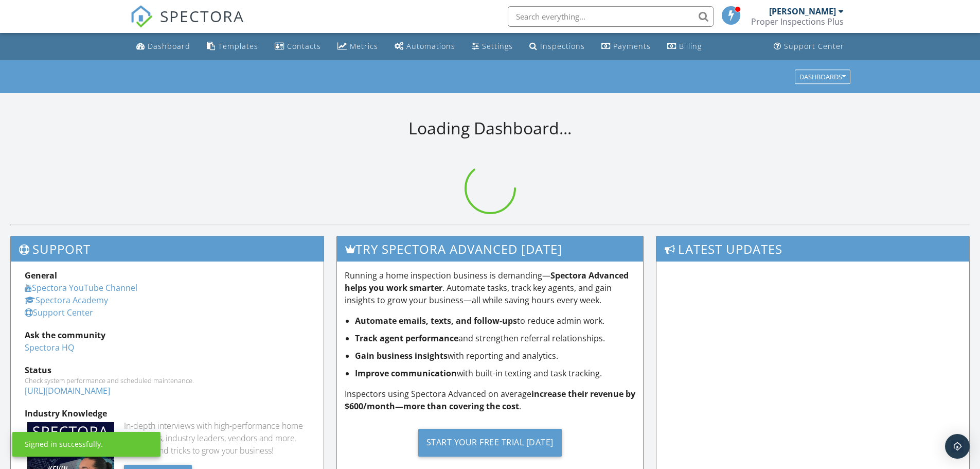 This screenshot has width=980, height=469. What do you see at coordinates (167, 335) in the screenshot?
I see `div: Ask the community` at bounding box center [167, 335].